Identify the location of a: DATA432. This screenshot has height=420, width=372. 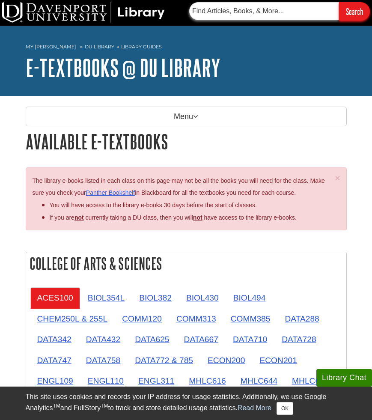
(103, 339).